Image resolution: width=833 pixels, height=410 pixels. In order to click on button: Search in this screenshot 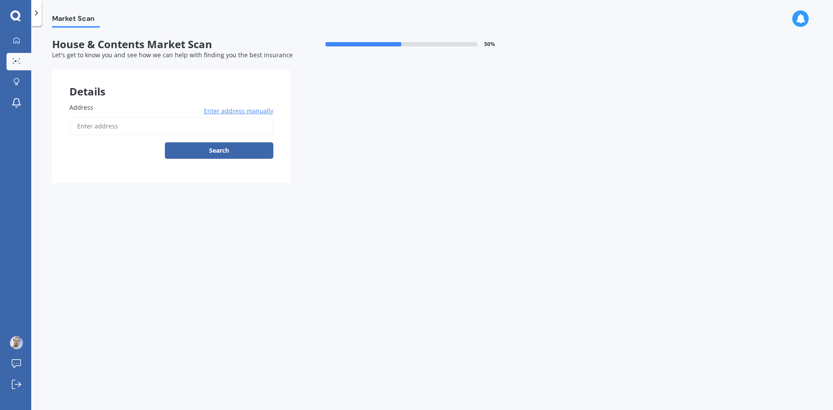, I will do `click(219, 151)`.